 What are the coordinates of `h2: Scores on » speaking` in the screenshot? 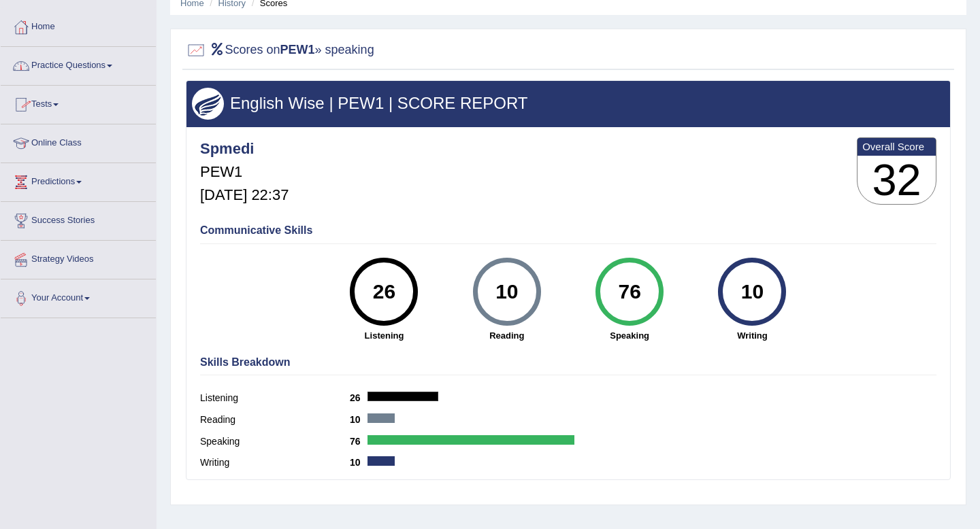 It's located at (280, 50).